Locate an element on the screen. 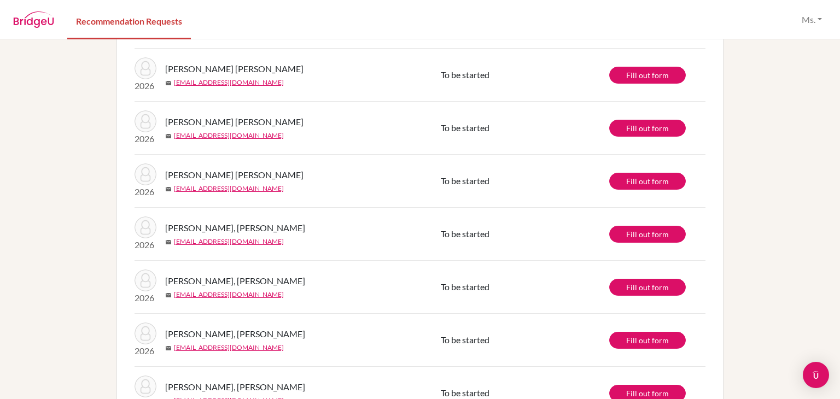 The width and height of the screenshot is (840, 399). button: Ms. is located at coordinates (812, 20).